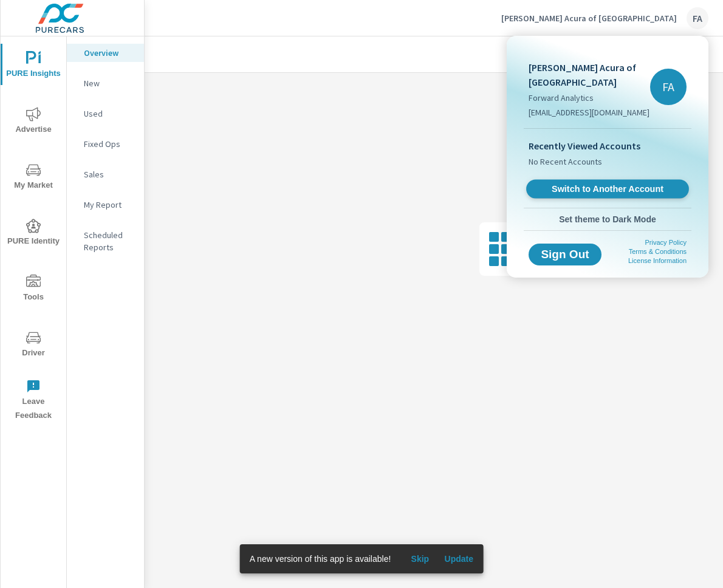 This screenshot has width=723, height=588. Describe the element at coordinates (657, 252) in the screenshot. I see `a: Terms & Conditions` at that location.